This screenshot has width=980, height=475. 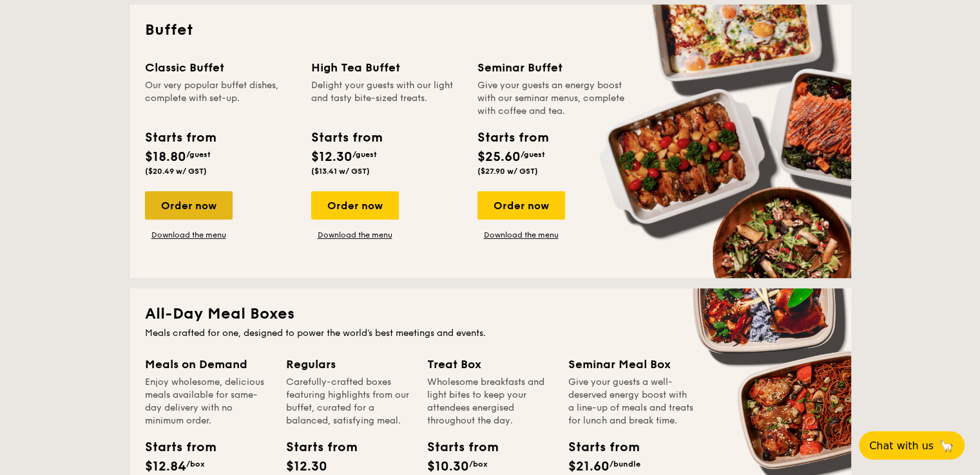 What do you see at coordinates (176, 171) in the screenshot?
I see `span: ($20.49 w/ GST)` at bounding box center [176, 171].